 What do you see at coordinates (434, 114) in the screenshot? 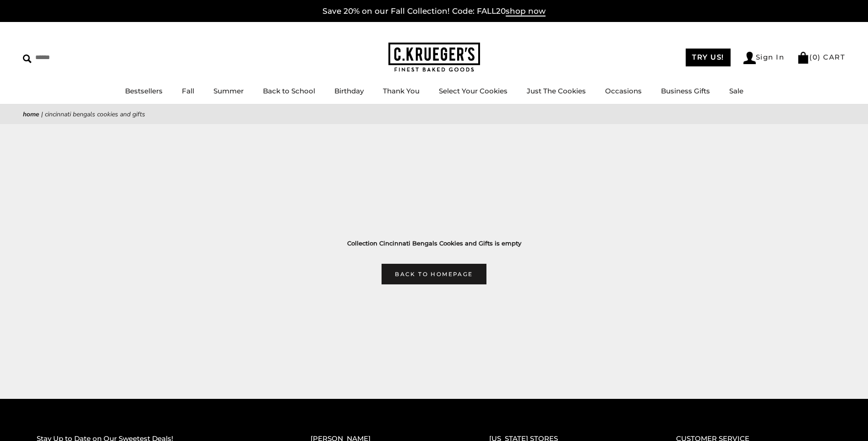
I see `nav: breadcrumbs` at bounding box center [434, 114].